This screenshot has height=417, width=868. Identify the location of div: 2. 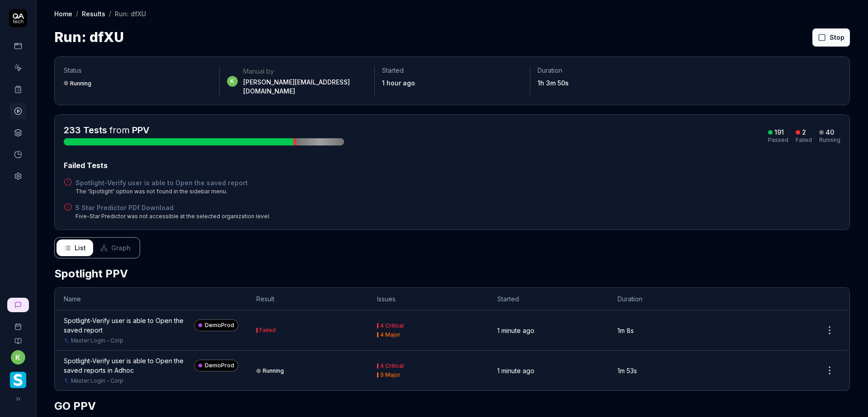
(804, 132).